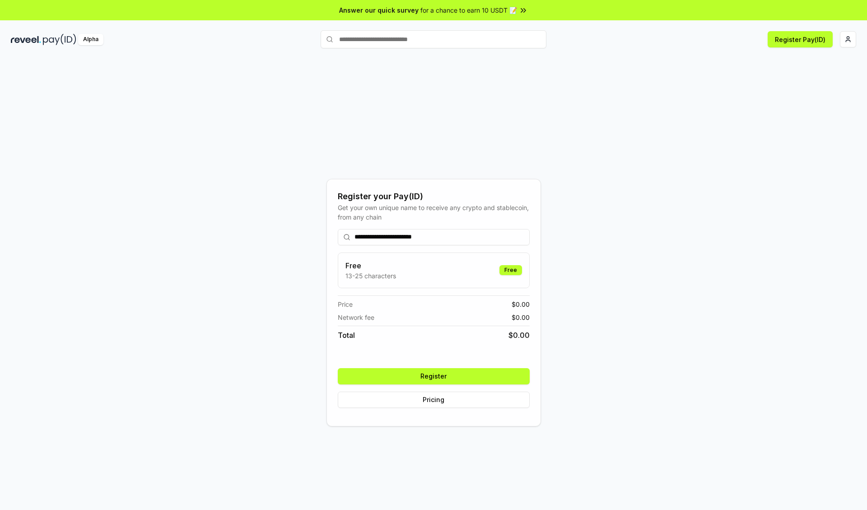  What do you see at coordinates (371, 276) in the screenshot?
I see `p: 13-25 characters` at bounding box center [371, 276].